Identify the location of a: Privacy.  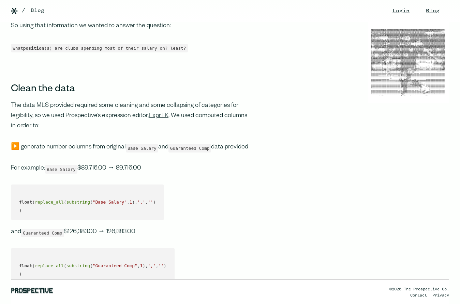
(440, 296).